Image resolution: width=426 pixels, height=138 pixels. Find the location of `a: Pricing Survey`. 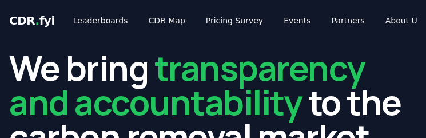

a: Pricing Survey is located at coordinates (234, 21).